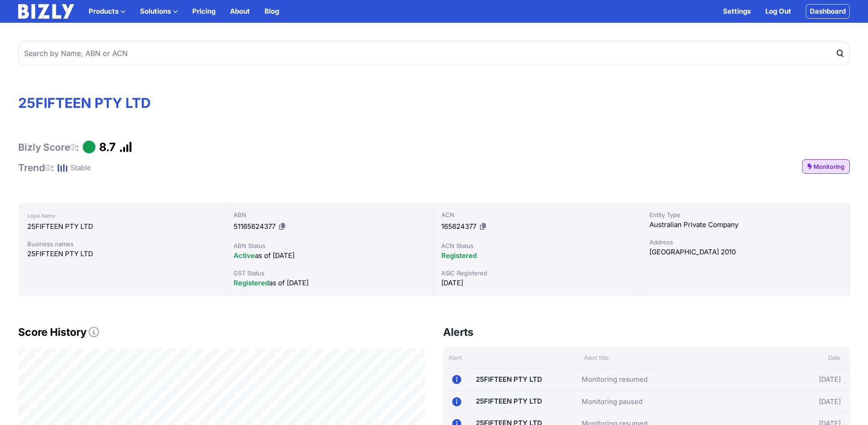  Describe the element at coordinates (434, 103) in the screenshot. I see `h1: 25FIFTEEN PTY LTD` at that location.